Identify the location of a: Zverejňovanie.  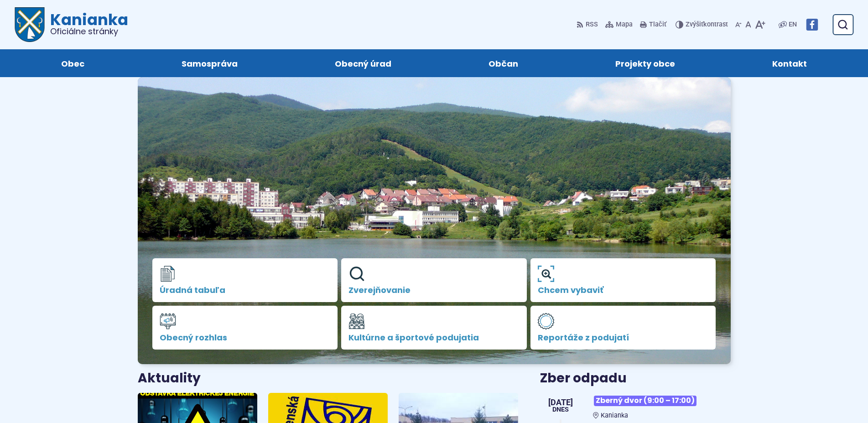
(434, 280).